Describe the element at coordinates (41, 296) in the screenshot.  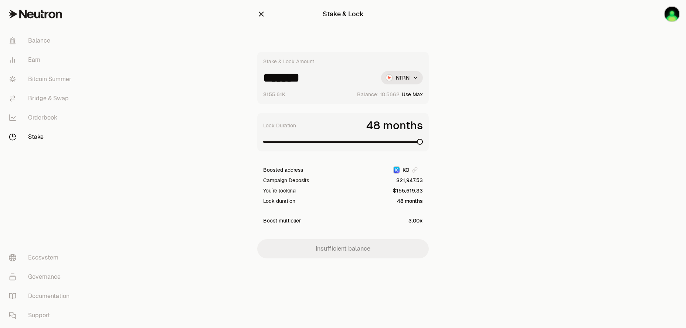
I see `a: Documentation` at that location.